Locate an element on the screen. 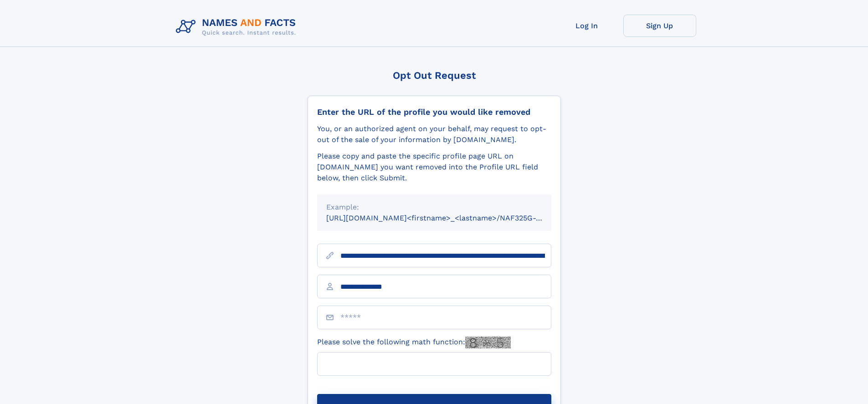 The height and width of the screenshot is (404, 868). label: Please solve the following math function: is located at coordinates (413, 342).